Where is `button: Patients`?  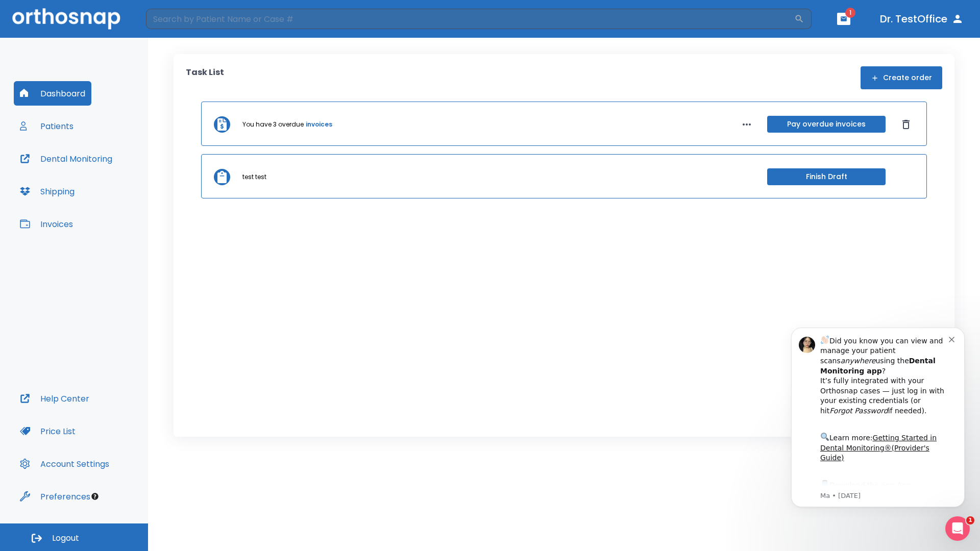 button: Patients is located at coordinates (46, 126).